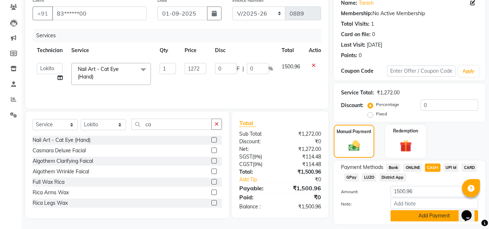 This screenshot has width=489, height=229. What do you see at coordinates (244, 50) in the screenshot?
I see `th: Disc` at bounding box center [244, 50].